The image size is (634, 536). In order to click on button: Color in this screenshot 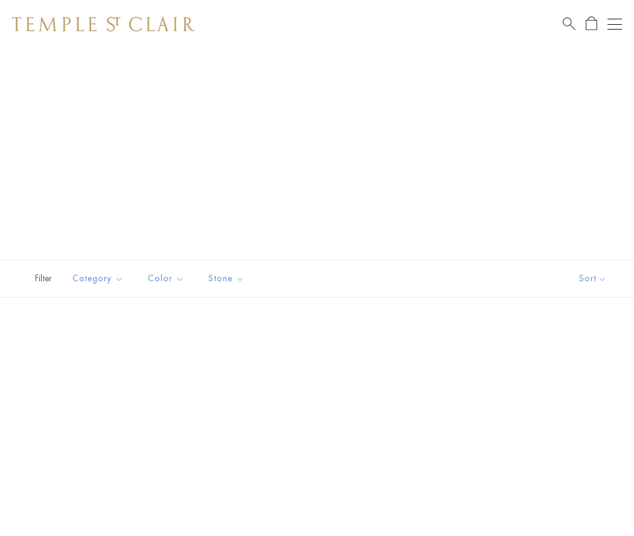, I will do `click(166, 278)`.